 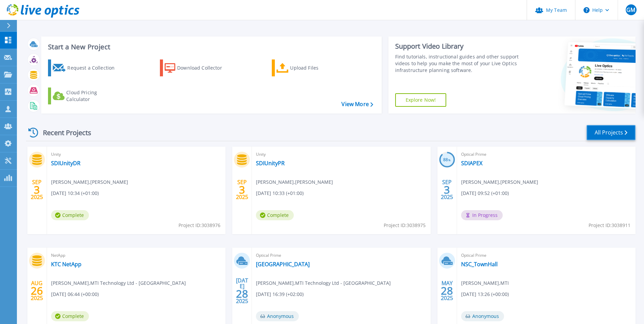 What do you see at coordinates (85, 68) in the screenshot?
I see `a: Request a Collection` at bounding box center [85, 68].